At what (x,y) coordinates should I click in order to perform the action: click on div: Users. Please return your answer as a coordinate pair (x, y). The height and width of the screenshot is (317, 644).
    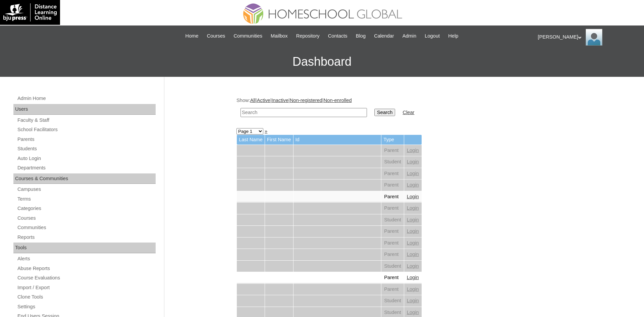
    Looking at the image, I should click on (84, 109).